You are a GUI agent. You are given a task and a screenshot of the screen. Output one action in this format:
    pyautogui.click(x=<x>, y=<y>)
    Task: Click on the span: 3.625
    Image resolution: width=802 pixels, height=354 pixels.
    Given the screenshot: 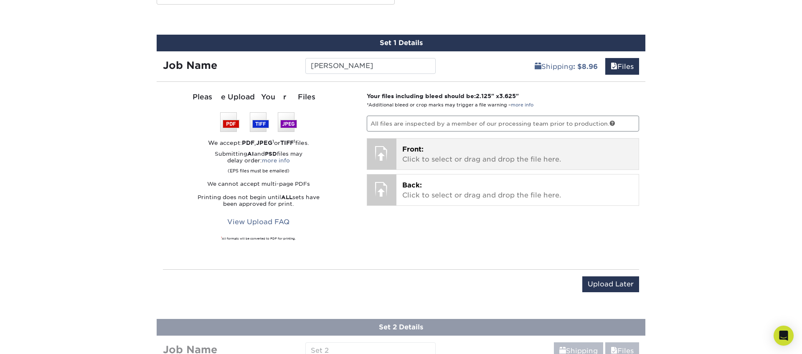 What is the action you would take?
    pyautogui.click(x=508, y=96)
    